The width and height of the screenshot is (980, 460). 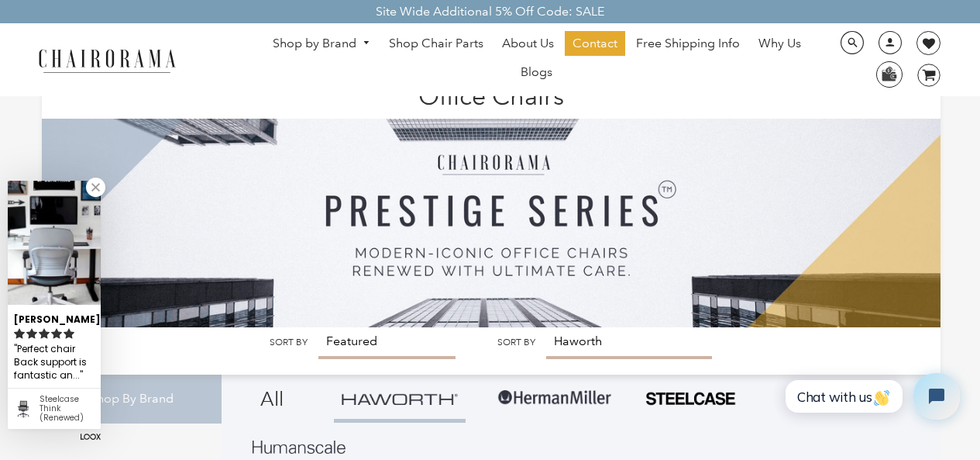 What do you see at coordinates (436, 43) in the screenshot?
I see `a: Shop Chair Parts` at bounding box center [436, 43].